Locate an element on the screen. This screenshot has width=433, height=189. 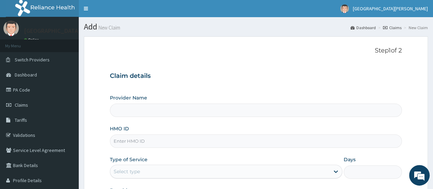
label: HMO ID is located at coordinates (120, 128).